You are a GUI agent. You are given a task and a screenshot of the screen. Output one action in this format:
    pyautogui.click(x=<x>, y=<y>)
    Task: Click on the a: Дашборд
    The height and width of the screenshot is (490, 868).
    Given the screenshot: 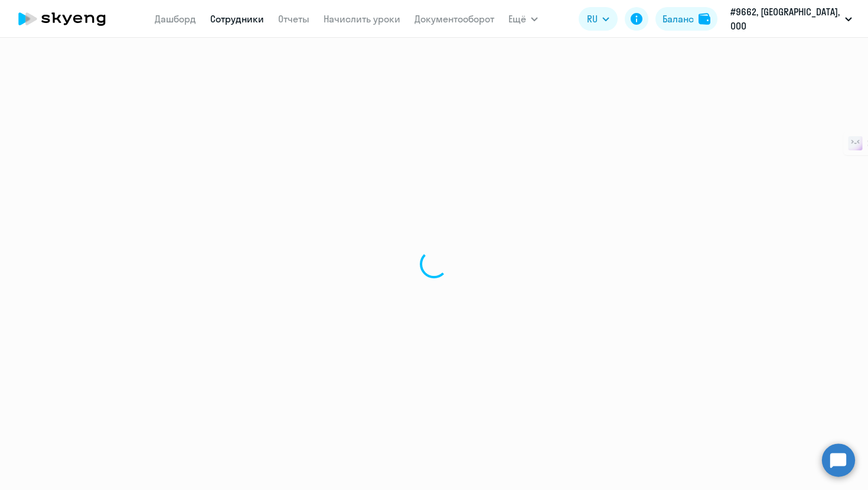 What is the action you would take?
    pyautogui.click(x=175, y=19)
    